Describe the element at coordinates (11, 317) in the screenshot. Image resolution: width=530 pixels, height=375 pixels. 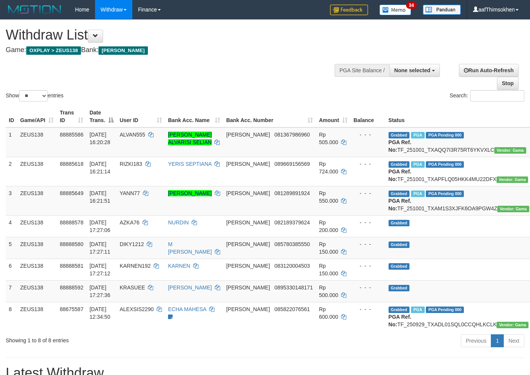
I see `td: 8` at that location.